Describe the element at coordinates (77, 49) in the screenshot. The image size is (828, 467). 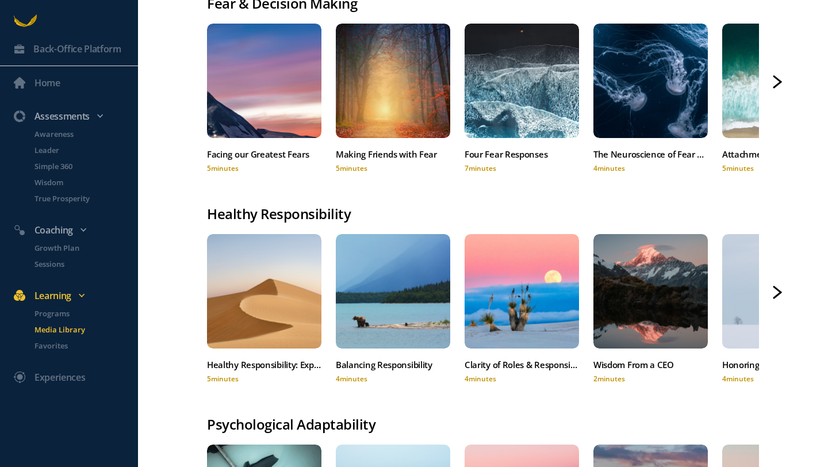
I see `div: Back-Office Platform` at that location.